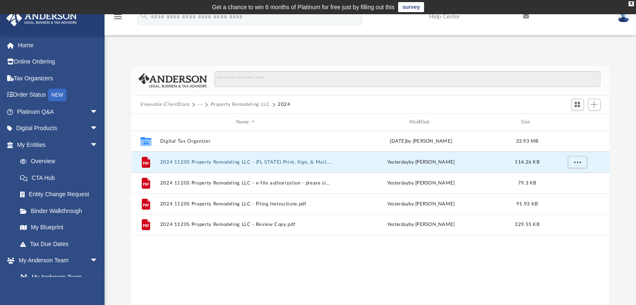  Describe the element at coordinates (527, 204) in the screenshot. I see `span: 91.93 KB` at that location.